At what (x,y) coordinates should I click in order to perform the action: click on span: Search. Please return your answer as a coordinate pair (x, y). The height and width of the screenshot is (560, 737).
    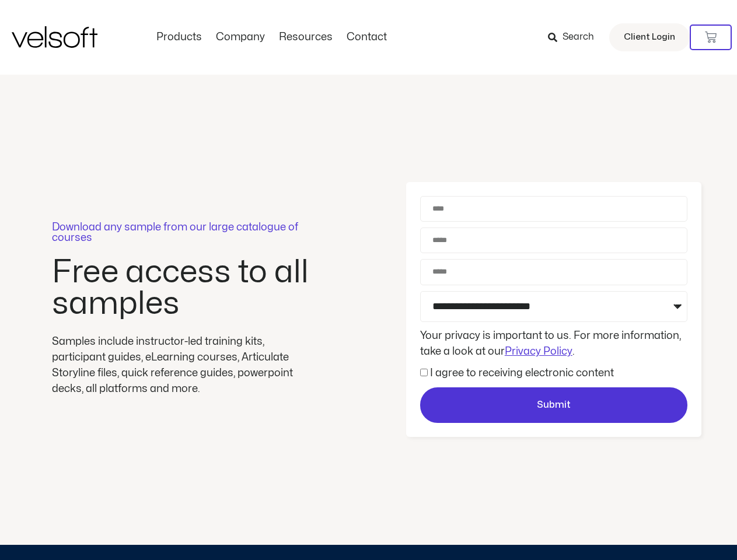
    Looking at the image, I should click on (578, 37).